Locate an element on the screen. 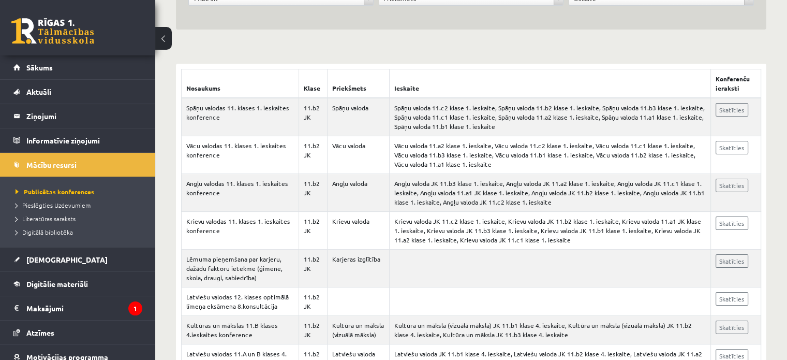 This screenshot has height=360, width=787. a: Literatūras saraksts is located at coordinates (80, 218).